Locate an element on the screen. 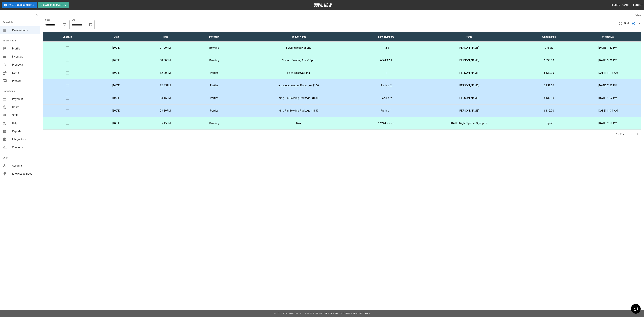 This screenshot has width=644, height=317. p: 05:15PM is located at coordinates (165, 123).